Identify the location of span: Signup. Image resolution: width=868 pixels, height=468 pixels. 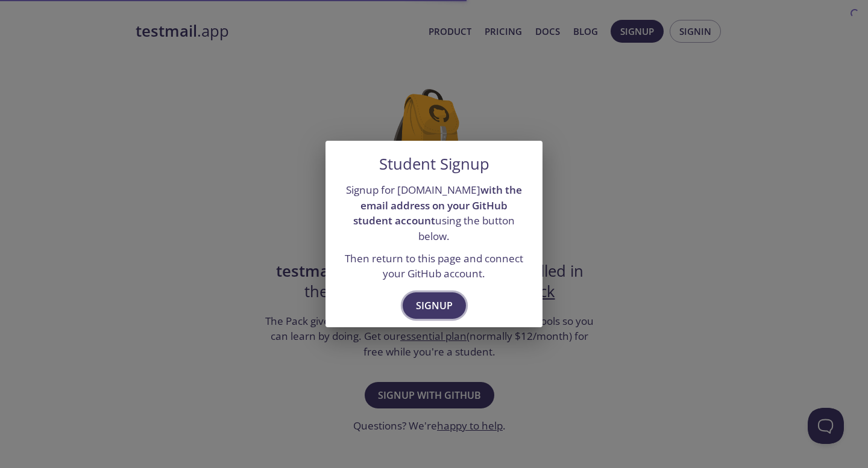
(434, 306).